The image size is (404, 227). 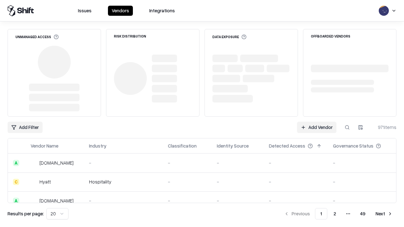 What do you see at coordinates (34, 163) in the screenshot?
I see `img: intrado.com` at bounding box center [34, 163].